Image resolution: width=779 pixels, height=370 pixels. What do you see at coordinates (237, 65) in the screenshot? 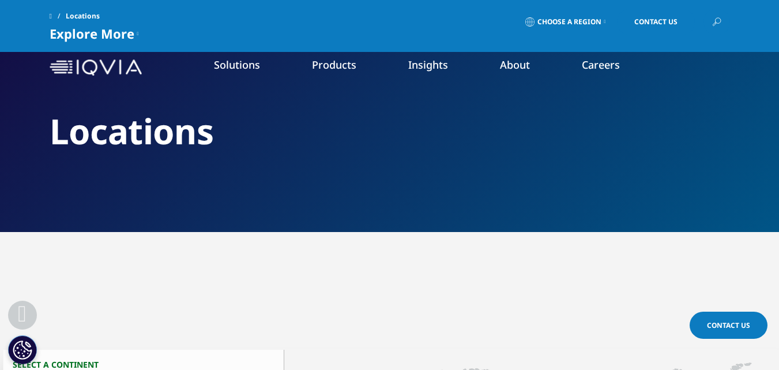
I see `a: Solutions` at bounding box center [237, 65].